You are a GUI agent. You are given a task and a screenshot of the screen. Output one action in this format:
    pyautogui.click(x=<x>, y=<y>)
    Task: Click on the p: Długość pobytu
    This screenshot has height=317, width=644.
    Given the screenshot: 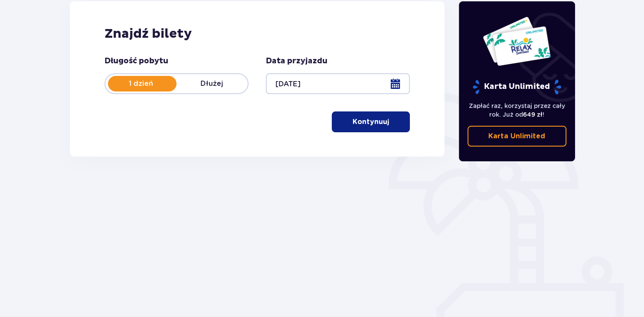 What is the action you would take?
    pyautogui.click(x=136, y=61)
    